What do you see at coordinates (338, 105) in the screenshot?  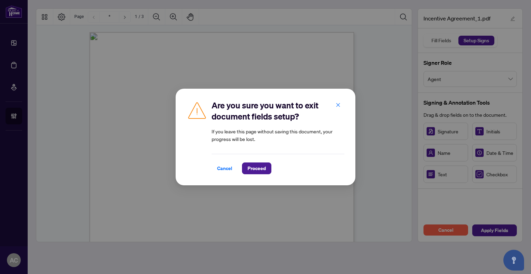 I see `span: close` at bounding box center [338, 105].